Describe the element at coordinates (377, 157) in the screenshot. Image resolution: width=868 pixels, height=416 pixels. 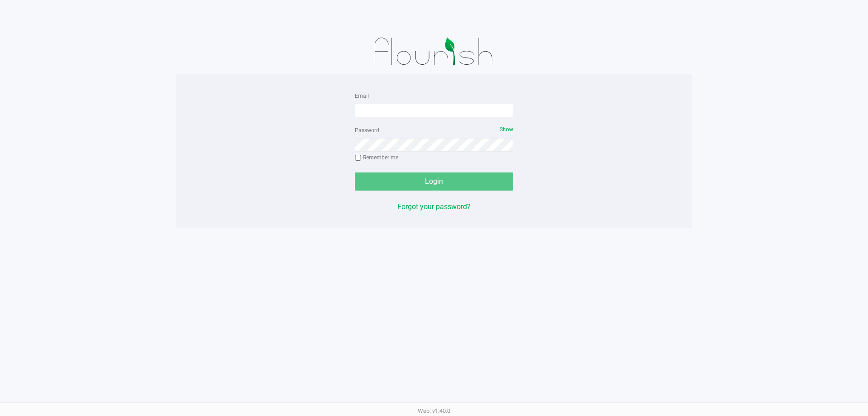
I see `label: Remember me` at that location.